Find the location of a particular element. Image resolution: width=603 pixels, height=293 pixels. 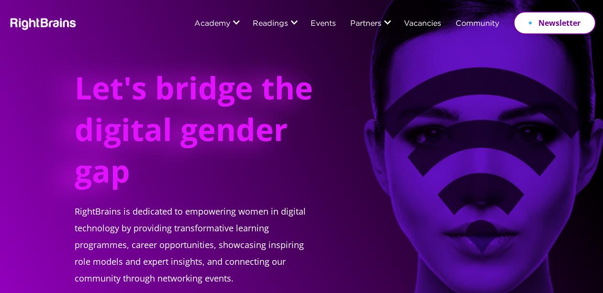

img: Rightbrains is located at coordinates (42, 23).